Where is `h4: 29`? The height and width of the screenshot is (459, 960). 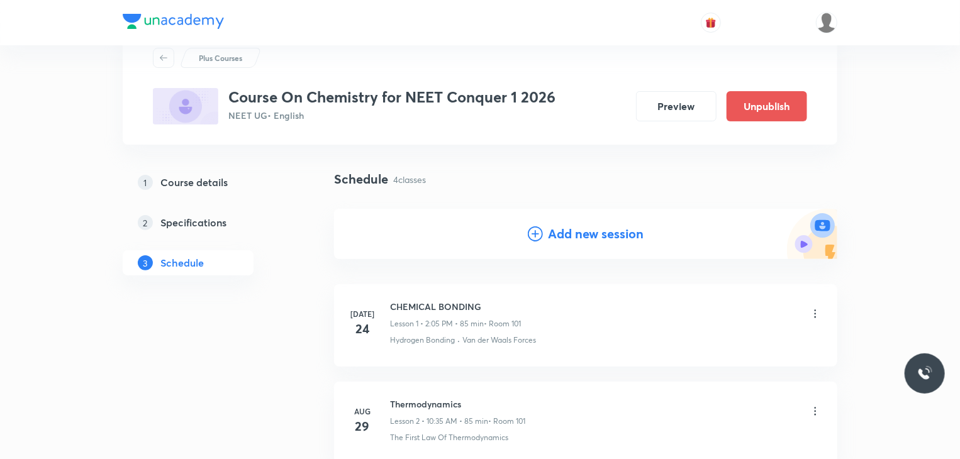 h4: 29 is located at coordinates (363, 427).